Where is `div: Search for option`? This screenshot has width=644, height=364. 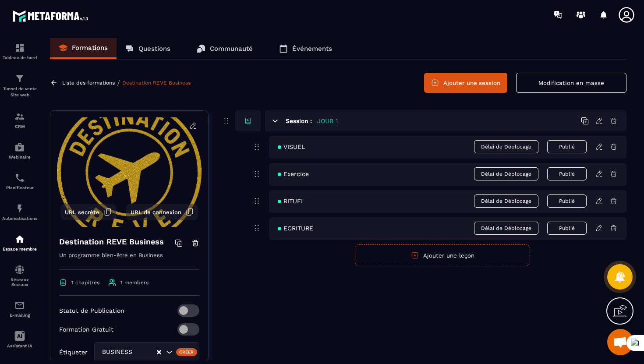
div: Search for option is located at coordinates (147, 352).